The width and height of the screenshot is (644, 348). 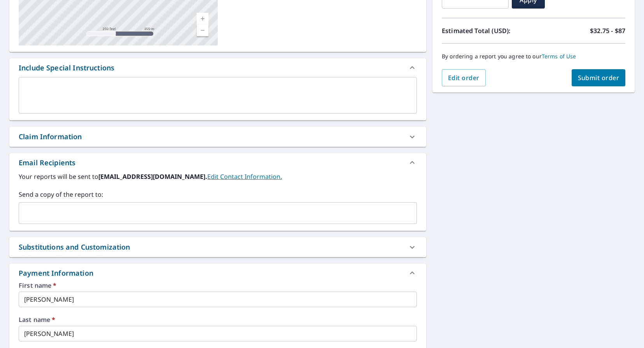 What do you see at coordinates (218, 177) in the screenshot?
I see `label: Your reports will be sent to` at bounding box center [218, 177].